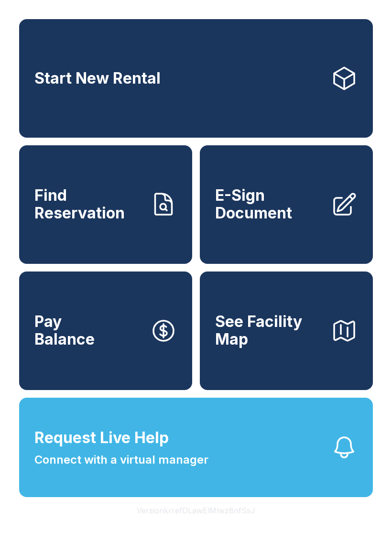 The image size is (392, 543). What do you see at coordinates (196, 510) in the screenshot?
I see `button: VersionkrrefDLawElMlwz8nfSsJ` at bounding box center [196, 510].